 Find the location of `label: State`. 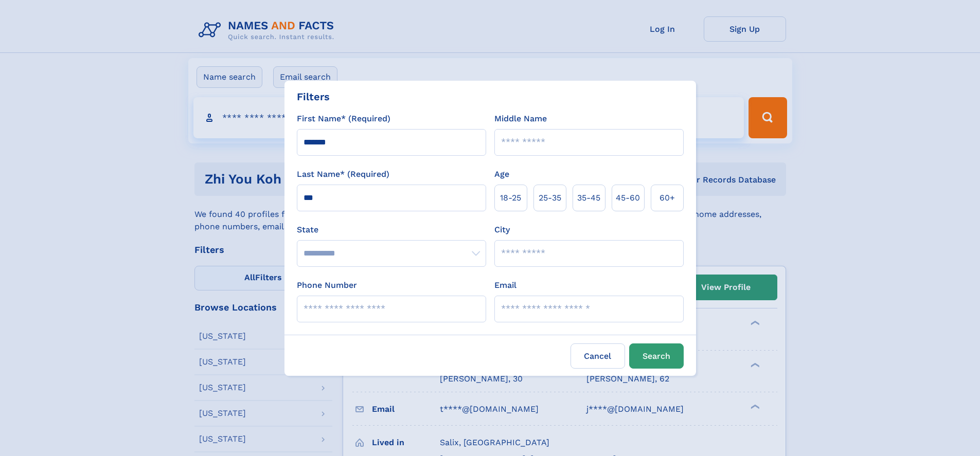

label: State is located at coordinates (391, 229).